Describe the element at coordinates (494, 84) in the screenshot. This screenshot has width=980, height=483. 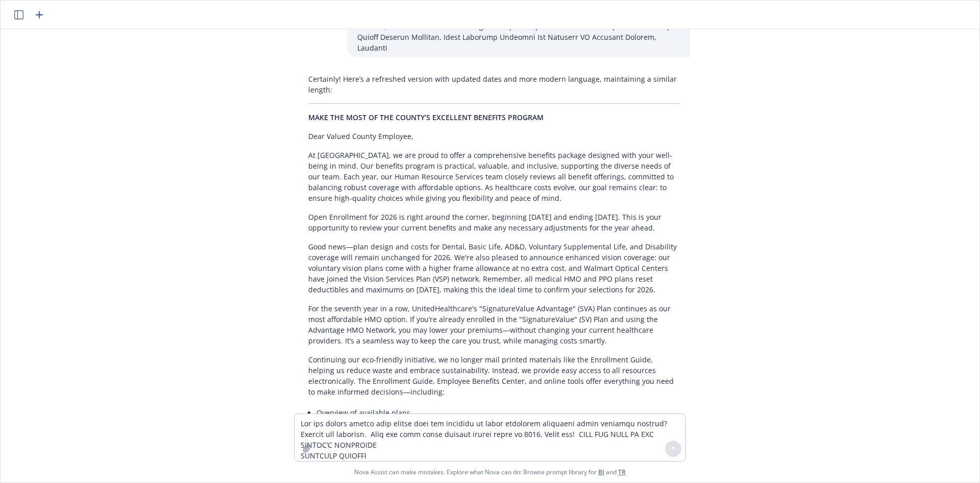
I see `p: Certainly! Here’s a refreshed version with updated dates and more modern language, maintaining a ...` at that location.